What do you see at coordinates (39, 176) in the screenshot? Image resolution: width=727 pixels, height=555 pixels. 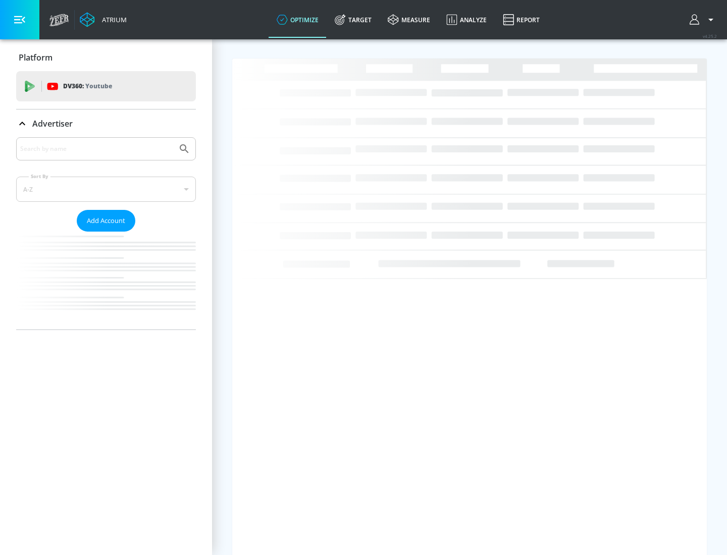 I see `label: Sort By` at bounding box center [39, 176].